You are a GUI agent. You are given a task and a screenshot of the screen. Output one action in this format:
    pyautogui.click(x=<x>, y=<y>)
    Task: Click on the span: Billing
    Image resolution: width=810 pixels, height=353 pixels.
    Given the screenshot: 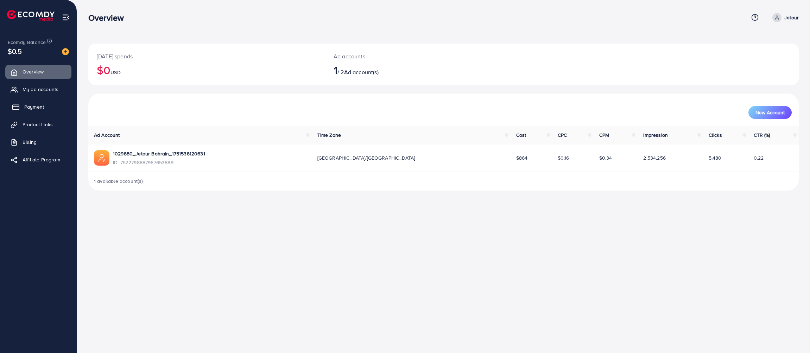 What is the action you would take?
    pyautogui.click(x=30, y=142)
    